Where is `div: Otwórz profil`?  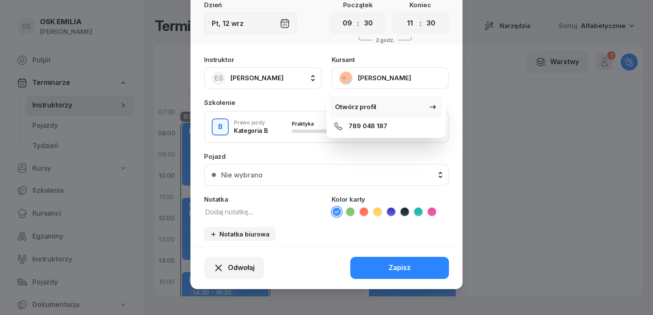 div: Otwórz profil is located at coordinates (355, 107).